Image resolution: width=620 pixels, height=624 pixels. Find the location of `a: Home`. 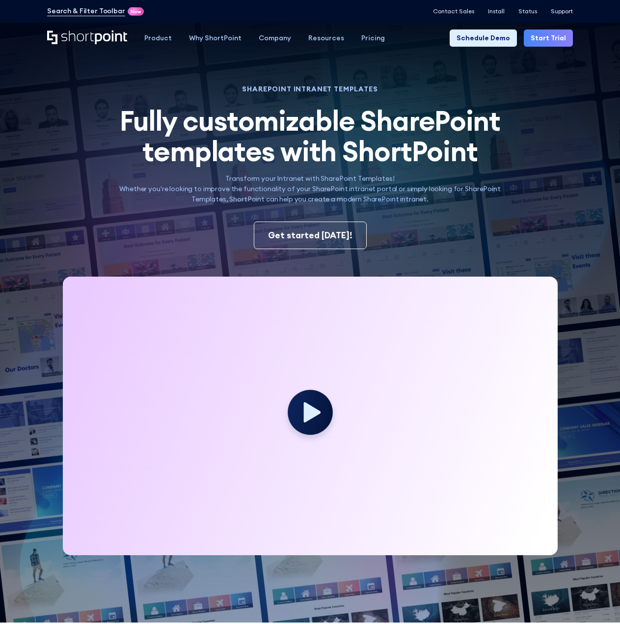

a: Home is located at coordinates (87, 38).